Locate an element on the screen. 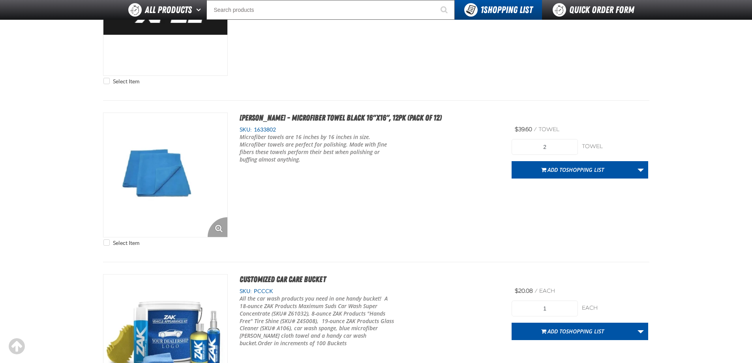 Image resolution: width=752 pixels, height=363 pixels. p: Microfiber towels are 16 inches by 16 inches in size. Microfiber towels are perfect for polishing... is located at coordinates (318, 148).